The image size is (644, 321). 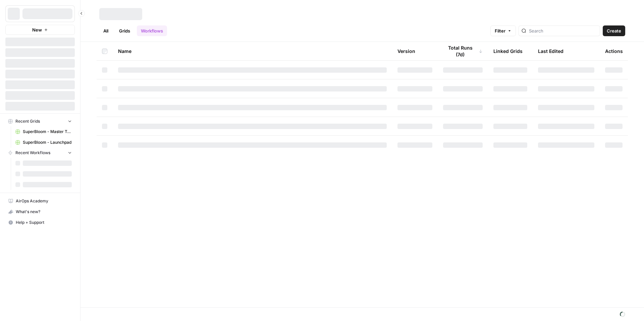 I want to click on span: Recent Workflows, so click(x=33, y=153).